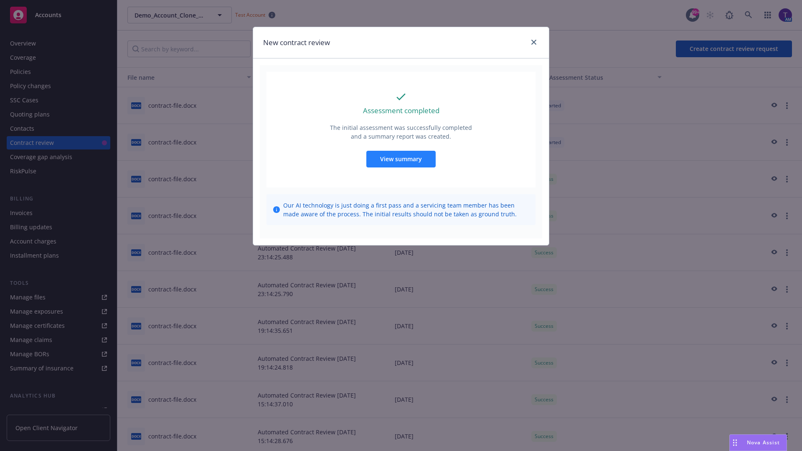 This screenshot has width=802, height=451. Describe the element at coordinates (401, 159) in the screenshot. I see `button: View summary` at that location.